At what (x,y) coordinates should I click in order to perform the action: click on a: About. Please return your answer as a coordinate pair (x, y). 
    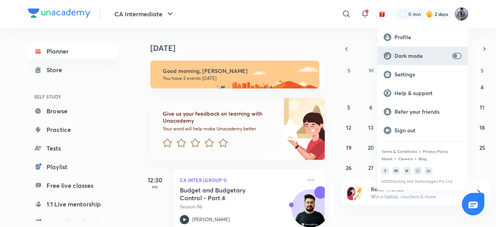
    Looking at the image, I should click on (387, 159).